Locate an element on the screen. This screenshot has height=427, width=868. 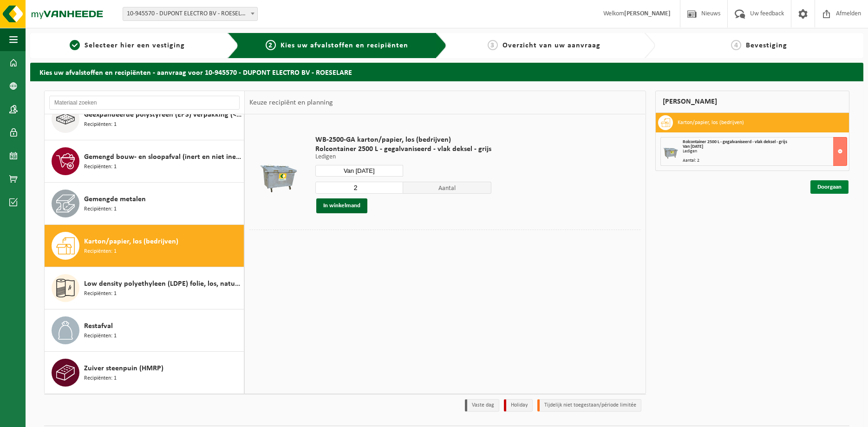
div: Aantal: 2 is located at coordinates (765, 161).